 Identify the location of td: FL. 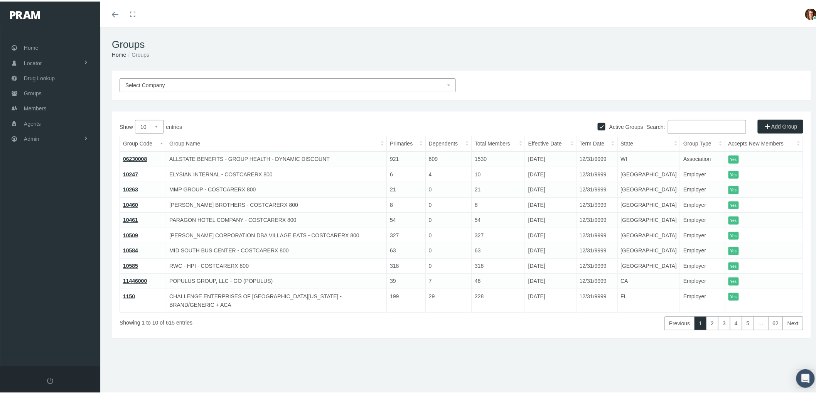
(648, 298).